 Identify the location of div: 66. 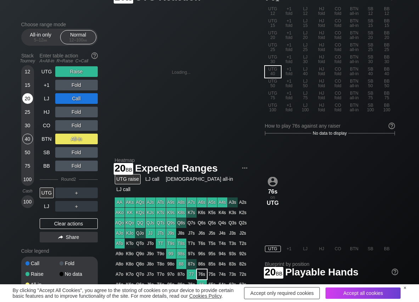
(202, 285).